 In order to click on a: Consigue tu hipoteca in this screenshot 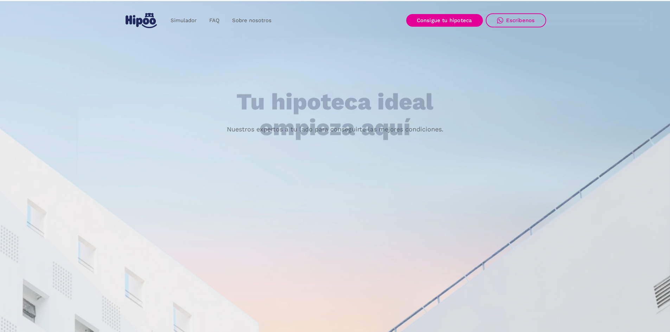, I will do `click(444, 20)`.